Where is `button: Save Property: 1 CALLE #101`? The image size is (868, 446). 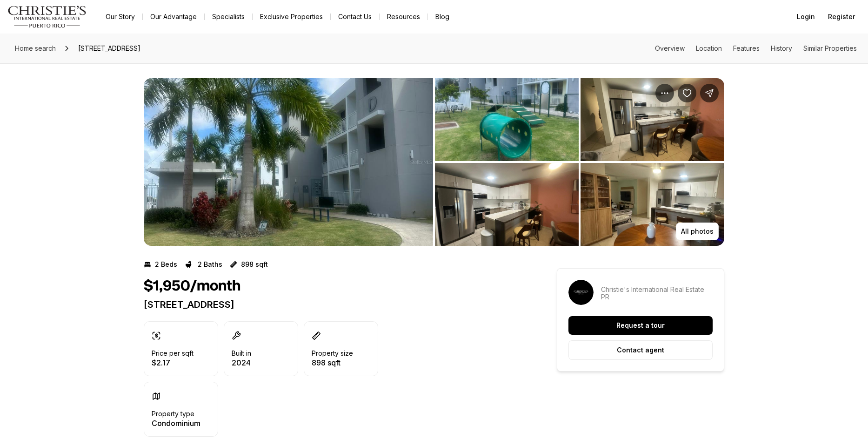
button: Save Property: 1 CALLE #101 is located at coordinates (687, 93).